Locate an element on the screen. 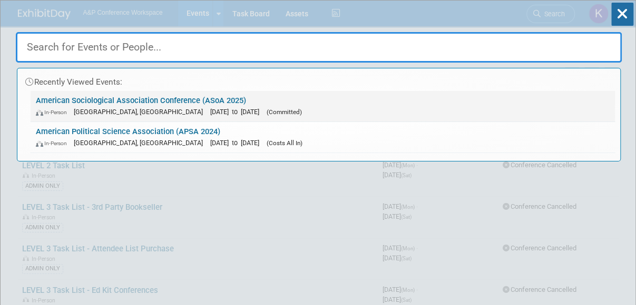 The image size is (636, 305). span: (Committed) is located at coordinates (284, 112).